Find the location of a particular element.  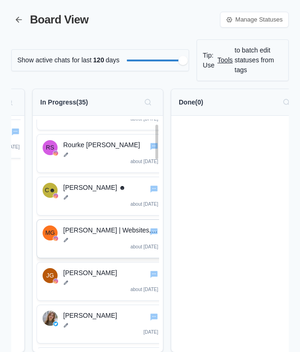

p: In Progress ( 35 ) is located at coordinates (64, 102).